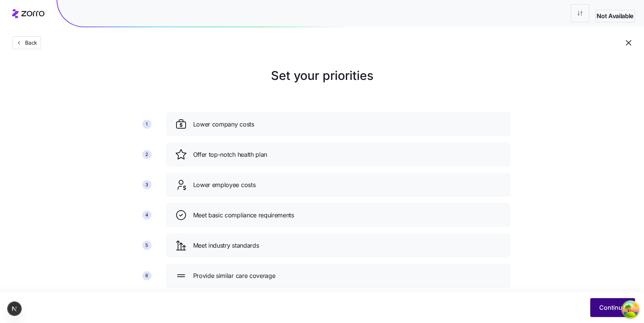 This screenshot has width=644, height=323. I want to click on span: Provide similar care coverage, so click(234, 276).